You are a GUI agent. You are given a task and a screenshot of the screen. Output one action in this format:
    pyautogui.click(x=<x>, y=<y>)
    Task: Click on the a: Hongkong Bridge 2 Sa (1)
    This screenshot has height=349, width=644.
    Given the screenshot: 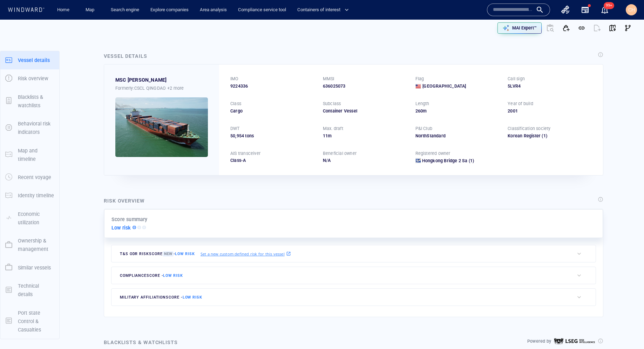 What is the action you would take?
    pyautogui.click(x=448, y=161)
    